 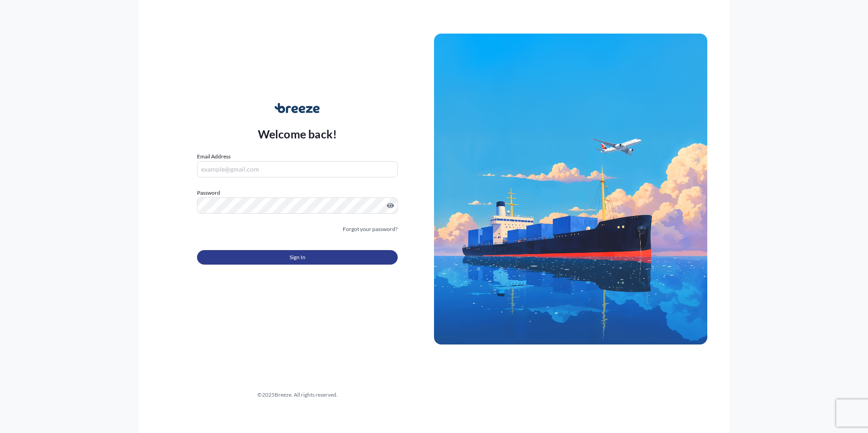 I want to click on label: Password, so click(x=297, y=193).